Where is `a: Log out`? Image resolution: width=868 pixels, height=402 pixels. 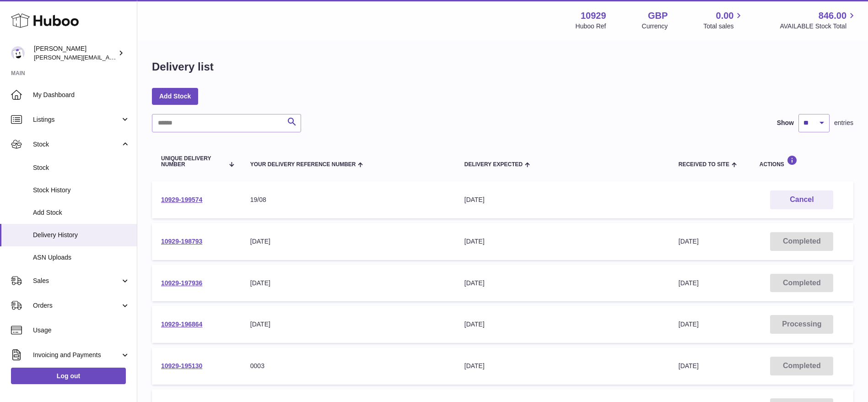 a: Log out is located at coordinates (68, 375).